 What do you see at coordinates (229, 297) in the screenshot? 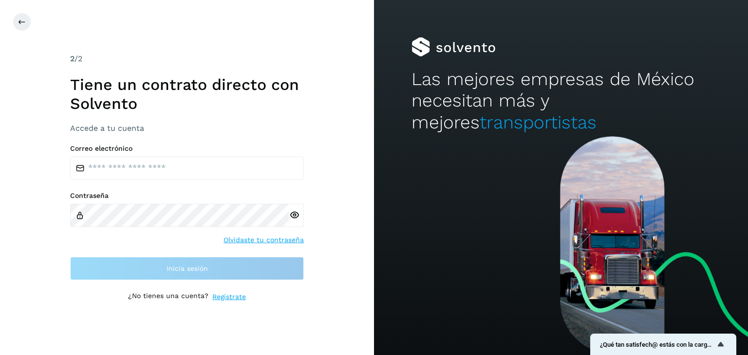
I see `a: Regístrate` at bounding box center [229, 297].